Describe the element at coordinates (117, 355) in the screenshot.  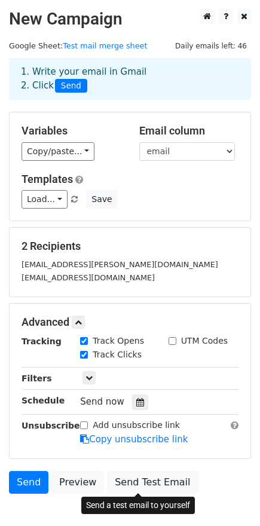
I see `label: Track Clicks` at that location.